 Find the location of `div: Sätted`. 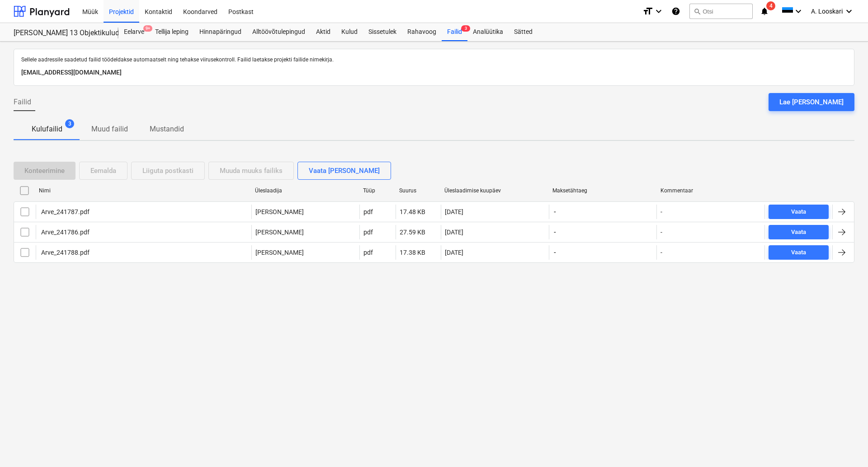

div: Sätted is located at coordinates (523, 32).